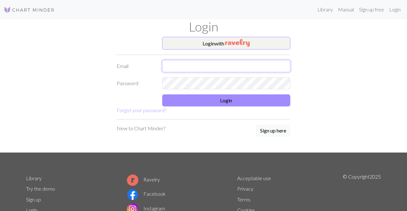 The image size is (407, 211). I want to click on a: Sign up here, so click(273, 131).